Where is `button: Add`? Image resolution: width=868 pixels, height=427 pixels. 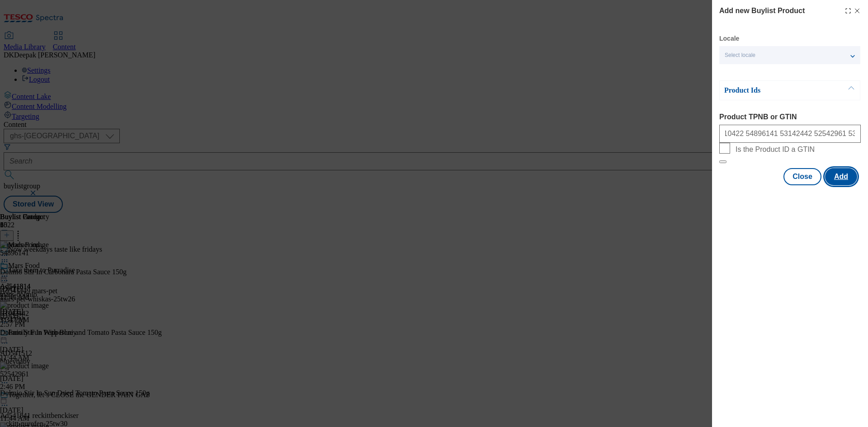 button: Add is located at coordinates (841, 176).